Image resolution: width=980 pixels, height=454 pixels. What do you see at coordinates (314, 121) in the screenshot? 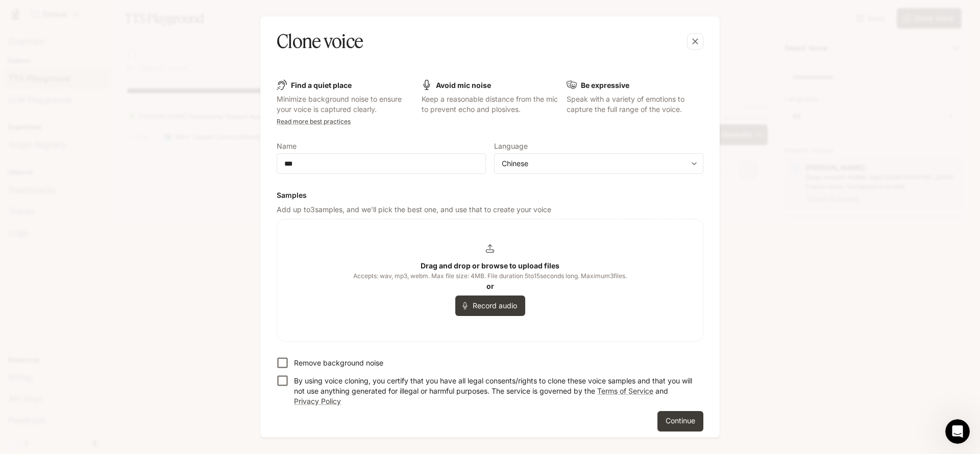
I see `a: Read more best practices` at bounding box center [314, 121].